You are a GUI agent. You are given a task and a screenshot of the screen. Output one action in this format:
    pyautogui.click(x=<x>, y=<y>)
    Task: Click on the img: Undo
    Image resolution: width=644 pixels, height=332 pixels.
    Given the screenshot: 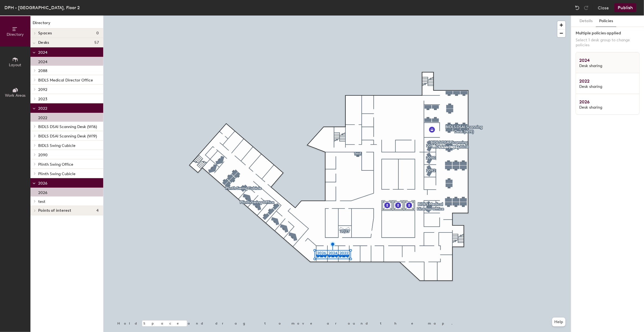 What is the action you would take?
    pyautogui.click(x=577, y=8)
    